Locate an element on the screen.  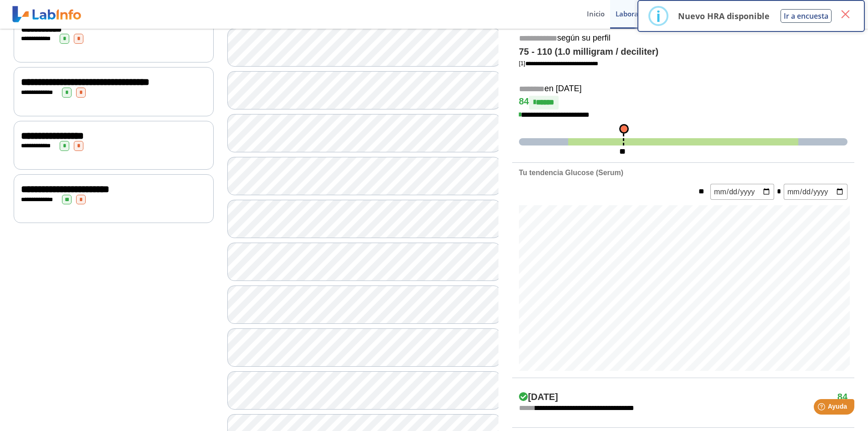
div: i is located at coordinates (658, 16).